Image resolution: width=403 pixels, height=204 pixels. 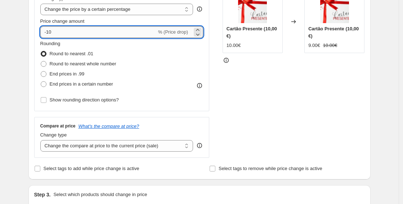 What do you see at coordinates (109, 126) in the screenshot?
I see `button: What's the compare at price?` at bounding box center [109, 126].